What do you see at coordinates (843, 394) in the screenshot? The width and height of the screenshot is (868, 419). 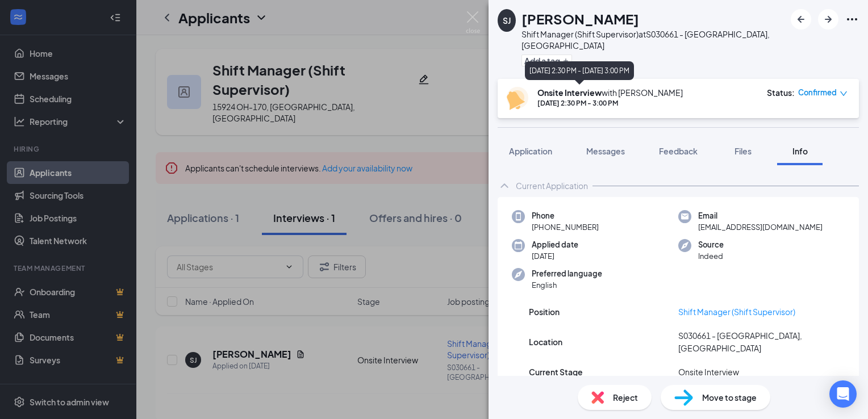 I see `div: Open Intercom Messenger` at bounding box center [843, 394].